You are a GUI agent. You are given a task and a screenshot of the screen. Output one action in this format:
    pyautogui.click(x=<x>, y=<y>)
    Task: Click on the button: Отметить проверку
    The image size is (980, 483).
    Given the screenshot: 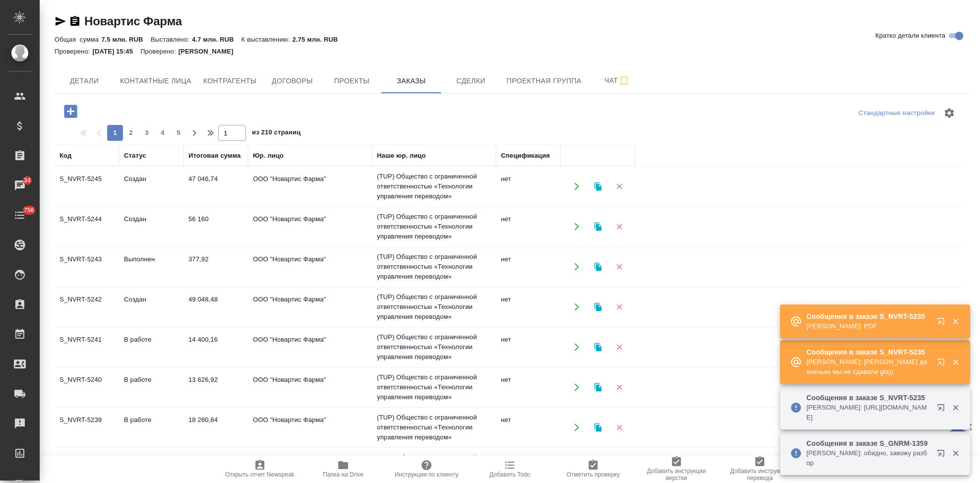 What is the action you would take?
    pyautogui.click(x=593, y=469)
    